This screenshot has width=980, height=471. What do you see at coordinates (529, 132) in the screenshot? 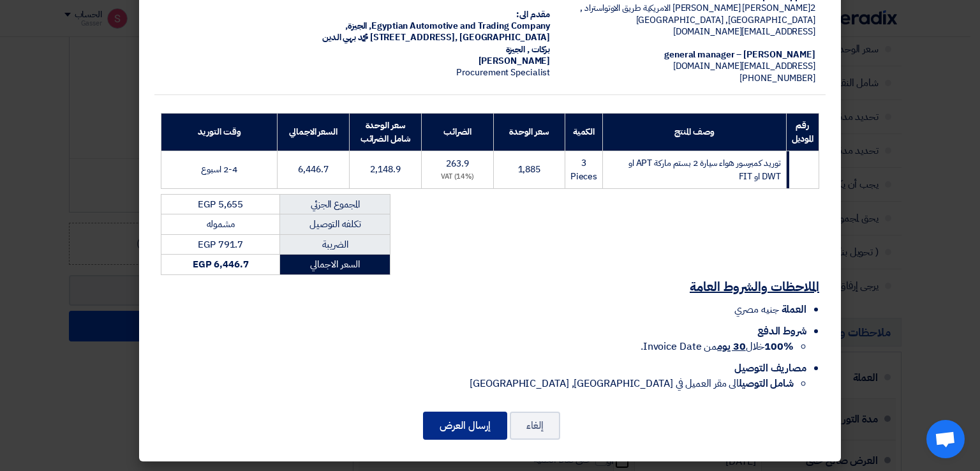
I see `th: سعر الوحدة` at bounding box center [529, 132].